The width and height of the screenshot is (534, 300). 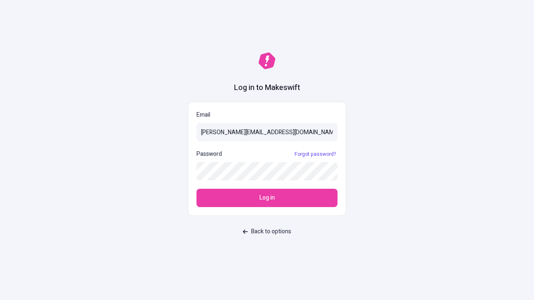 I want to click on span: Log in, so click(x=267, y=198).